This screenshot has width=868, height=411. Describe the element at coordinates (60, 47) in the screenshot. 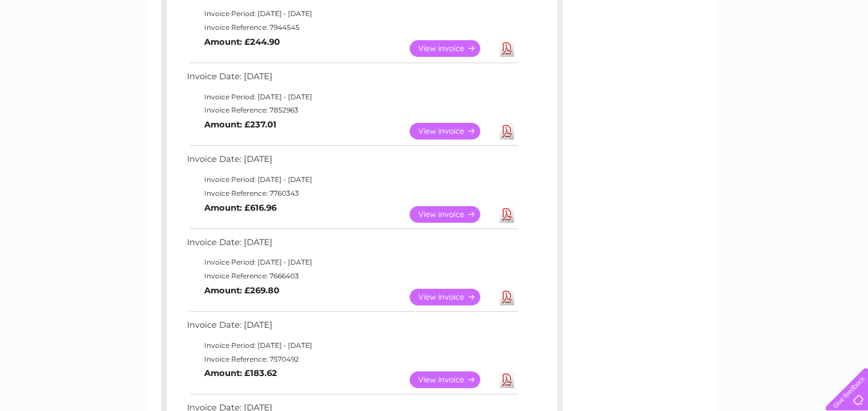

I see `img: logo.png` at that location.